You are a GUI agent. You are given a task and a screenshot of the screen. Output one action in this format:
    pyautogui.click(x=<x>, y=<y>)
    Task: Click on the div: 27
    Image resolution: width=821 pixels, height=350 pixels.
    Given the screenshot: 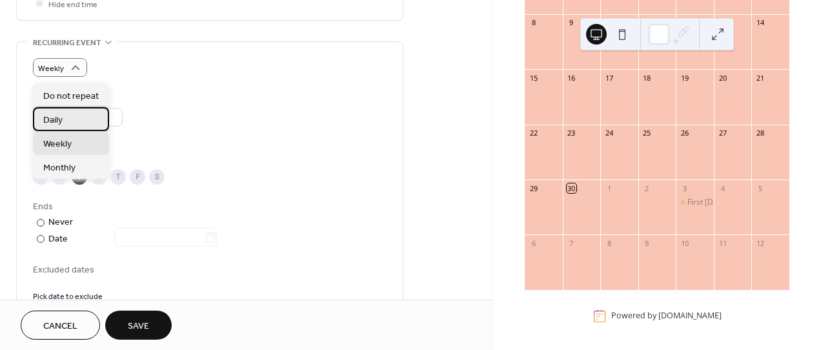 What is the action you would take?
    pyautogui.click(x=723, y=133)
    